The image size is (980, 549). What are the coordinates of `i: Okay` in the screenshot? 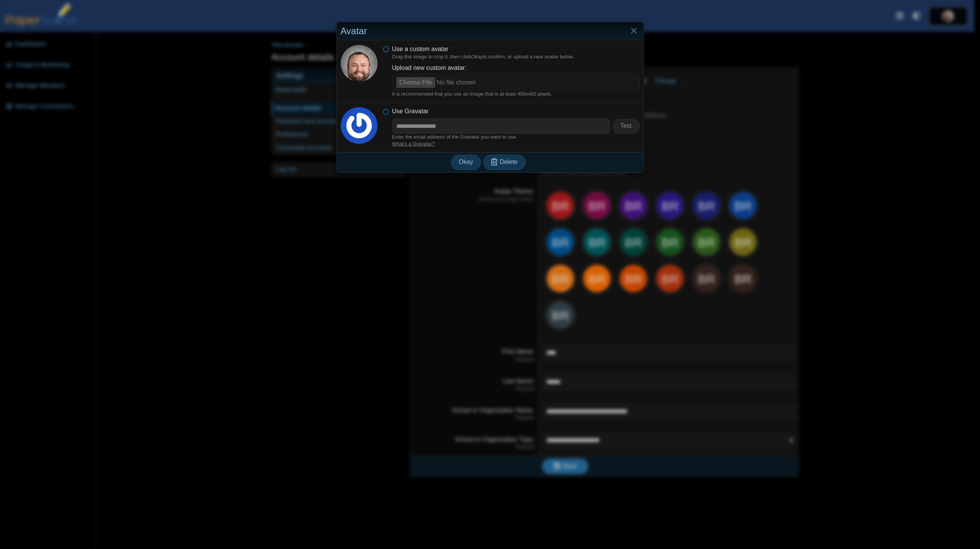 It's located at (477, 57).